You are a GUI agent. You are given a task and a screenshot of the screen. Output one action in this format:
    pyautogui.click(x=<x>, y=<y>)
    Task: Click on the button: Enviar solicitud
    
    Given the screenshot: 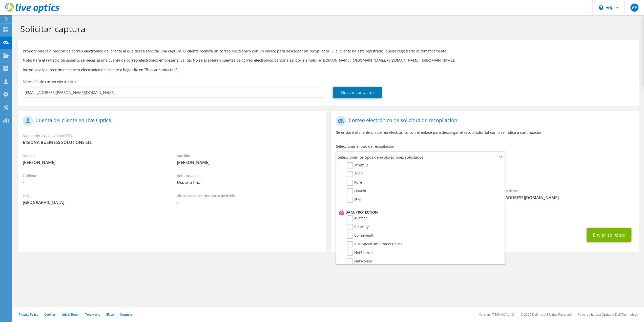 What is the action you would take?
    pyautogui.click(x=609, y=235)
    